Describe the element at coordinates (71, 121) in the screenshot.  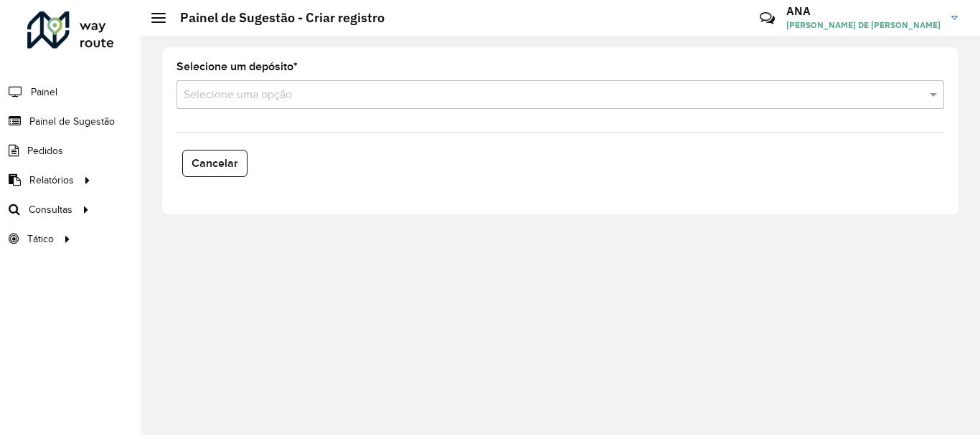
I see `span: Painel de Sugestão` at that location.